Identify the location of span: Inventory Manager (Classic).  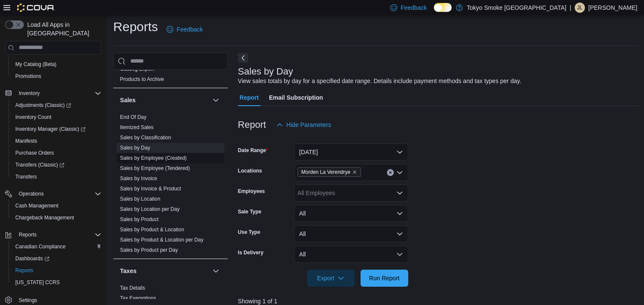
(56, 129).